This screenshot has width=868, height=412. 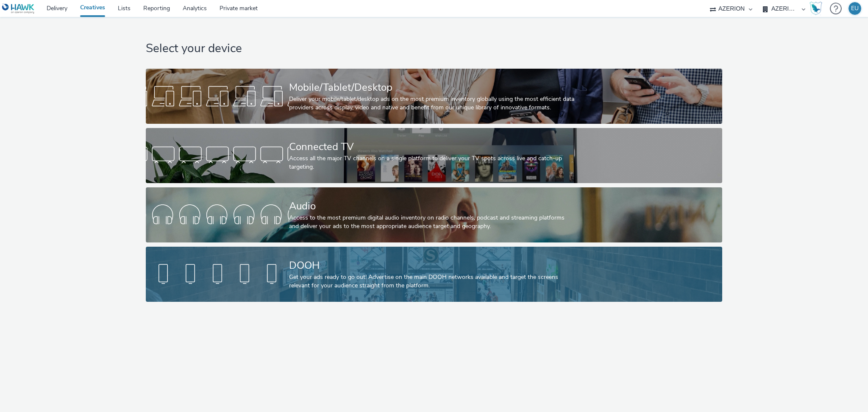 I want to click on div: Connected TV, so click(x=432, y=147).